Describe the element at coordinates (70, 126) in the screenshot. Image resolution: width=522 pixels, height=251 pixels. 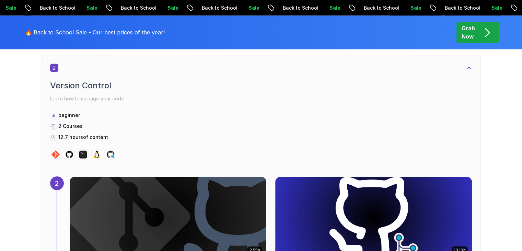
I see `span: 2 Courses` at that location.